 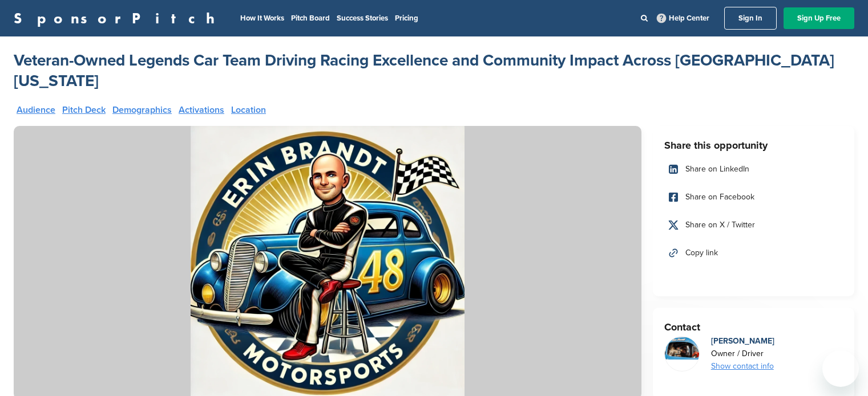 I want to click on div: Owner / Driver, so click(x=743, y=354).